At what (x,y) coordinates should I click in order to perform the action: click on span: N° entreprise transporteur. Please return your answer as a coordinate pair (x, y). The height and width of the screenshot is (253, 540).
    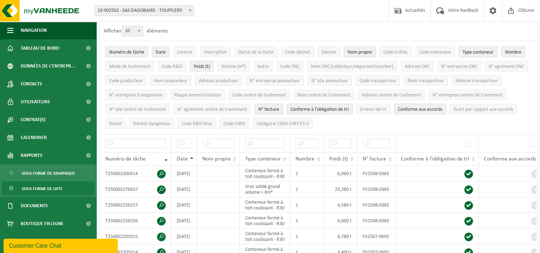
    Looking at the image, I should click on (136, 95).